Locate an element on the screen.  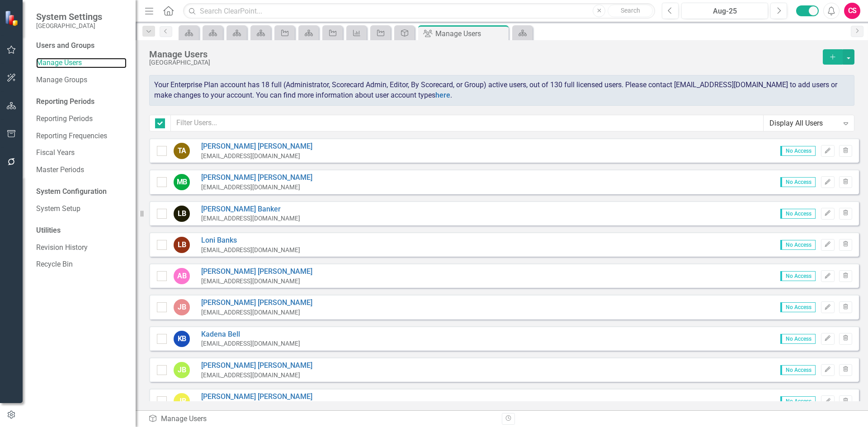
a: System Setup is located at coordinates (82, 209).